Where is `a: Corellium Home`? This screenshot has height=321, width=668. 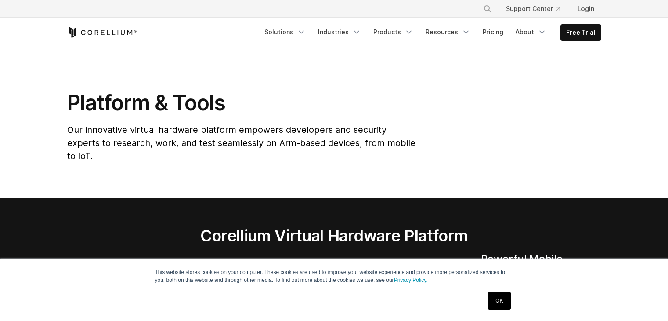
a: Corellium Home is located at coordinates (102, 33).